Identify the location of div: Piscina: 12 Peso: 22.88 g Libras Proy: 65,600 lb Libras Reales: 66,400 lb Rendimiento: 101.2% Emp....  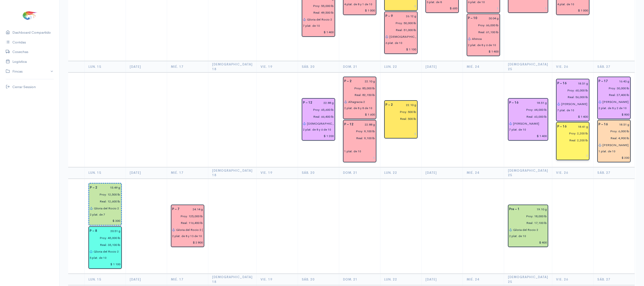
(319, 120).